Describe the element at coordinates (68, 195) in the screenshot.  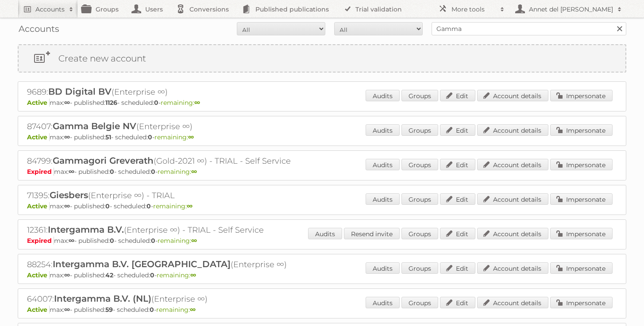
I see `span: Giesbers` at that location.